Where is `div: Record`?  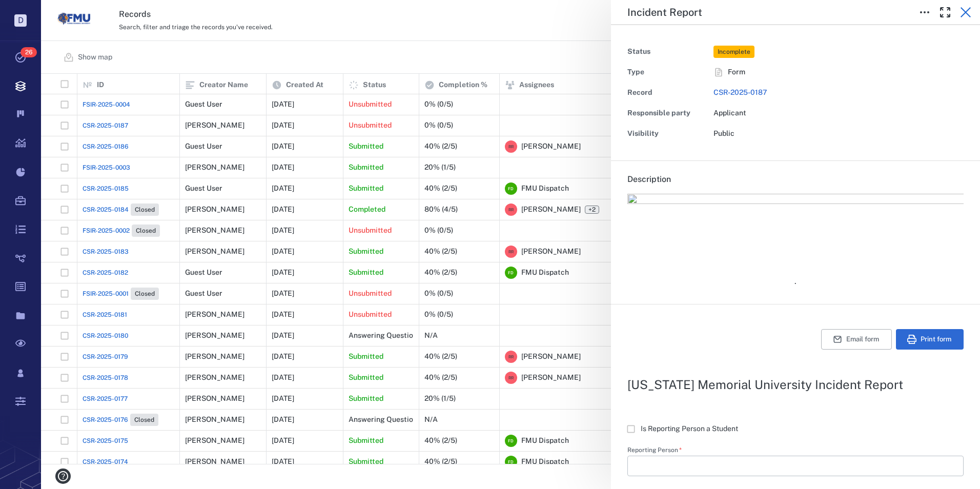 div: Record is located at coordinates (668, 93).